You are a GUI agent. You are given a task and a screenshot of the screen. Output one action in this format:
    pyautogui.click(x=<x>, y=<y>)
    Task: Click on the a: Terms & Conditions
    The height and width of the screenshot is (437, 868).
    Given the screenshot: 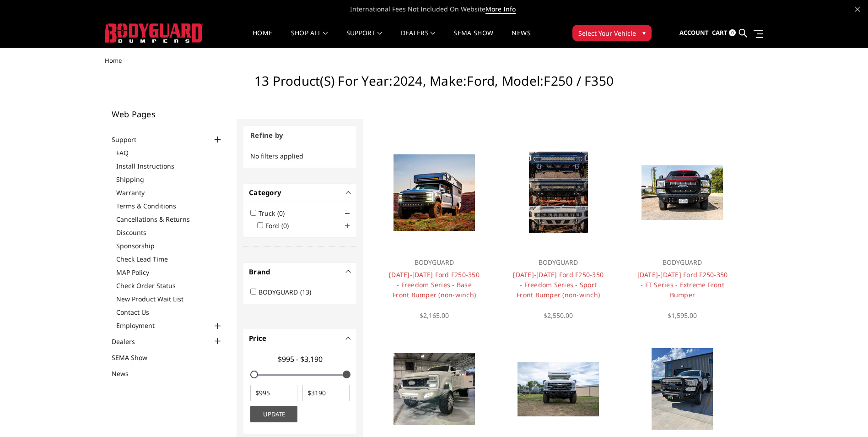 What is the action you would take?
    pyautogui.click(x=170, y=206)
    